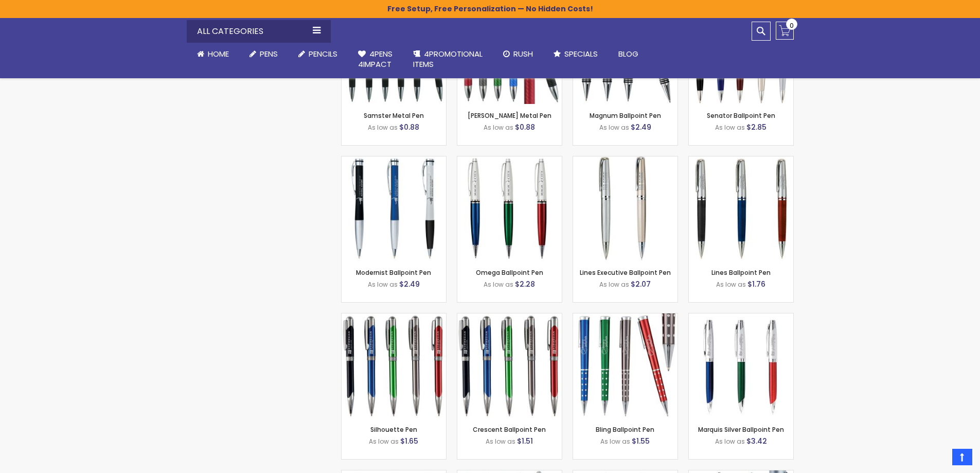 This screenshot has width=980, height=473. Describe the element at coordinates (525, 441) in the screenshot. I see `span: $1.51` at that location.